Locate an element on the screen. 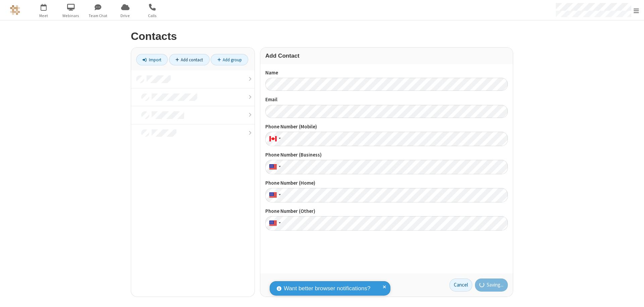  span: Meet is located at coordinates (43, 16).